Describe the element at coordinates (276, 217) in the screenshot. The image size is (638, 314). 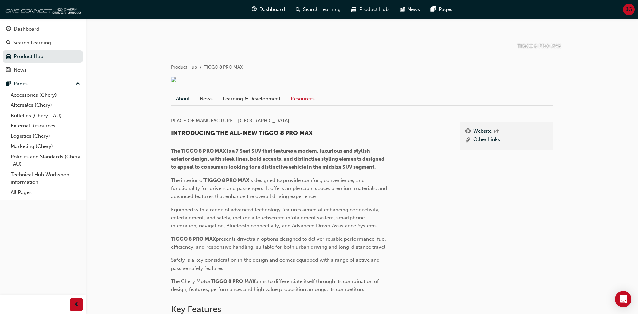
I see `span: Equipped with a range of advanced technology features aimed at enhancing connectivity, entertainm...` at that location.